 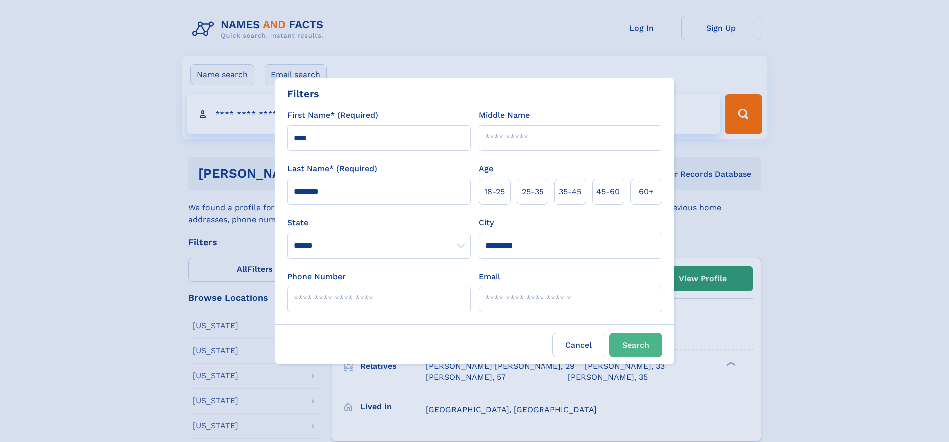 What do you see at coordinates (608, 192) in the screenshot?
I see `span: 45‑60` at bounding box center [608, 192].